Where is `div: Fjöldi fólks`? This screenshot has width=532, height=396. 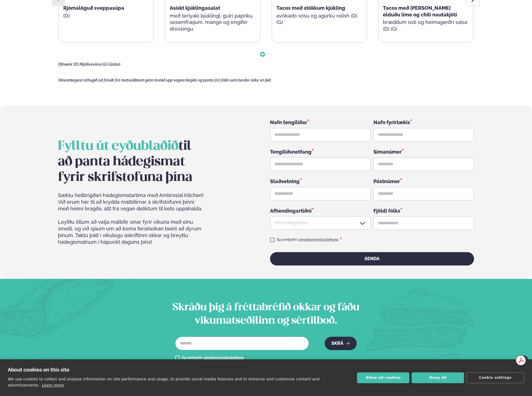
div: Fjöldi fólks is located at coordinates (423, 211).